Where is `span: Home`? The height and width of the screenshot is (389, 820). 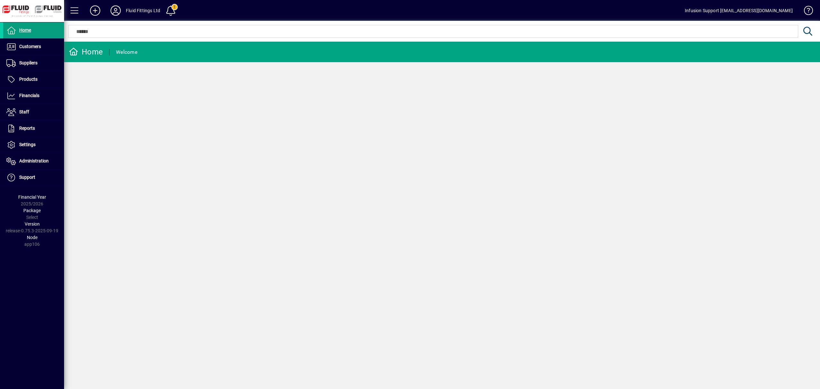 span: Home is located at coordinates (25, 30).